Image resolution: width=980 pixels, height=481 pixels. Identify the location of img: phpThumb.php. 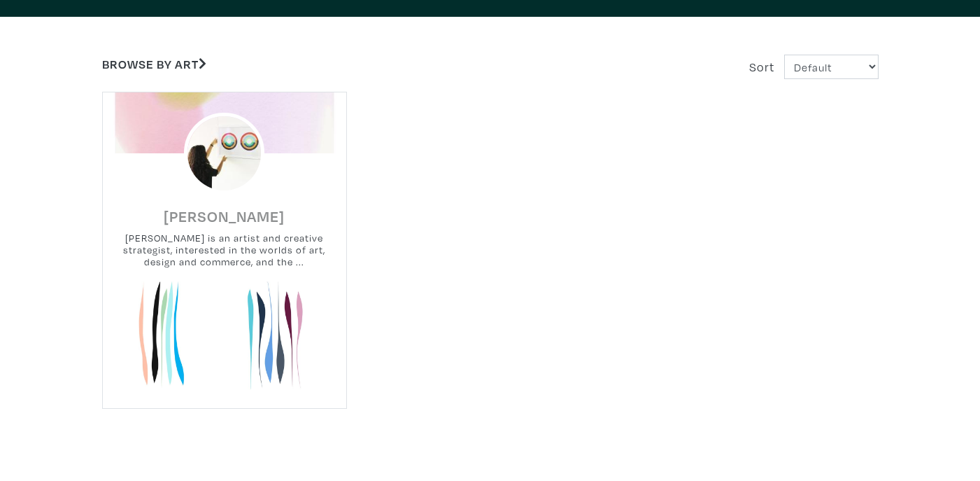
(224, 153).